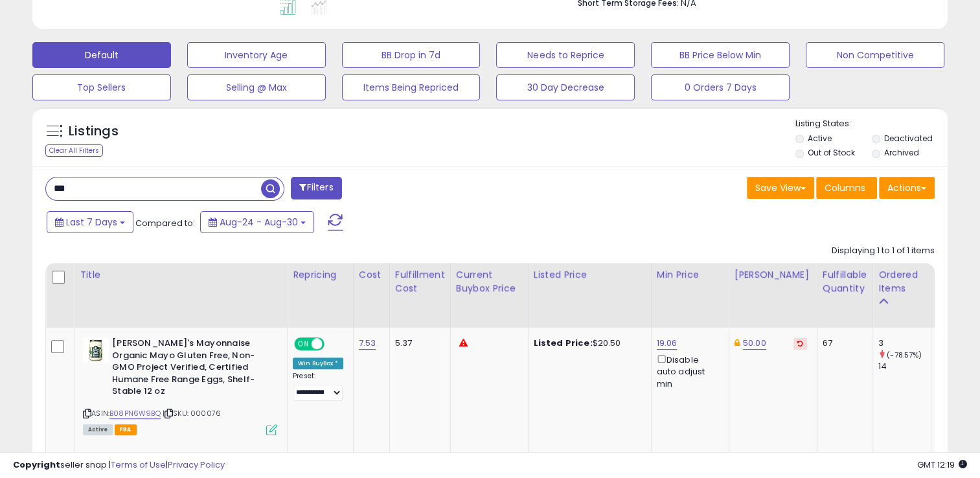  I want to click on a: 50.00, so click(755, 344).